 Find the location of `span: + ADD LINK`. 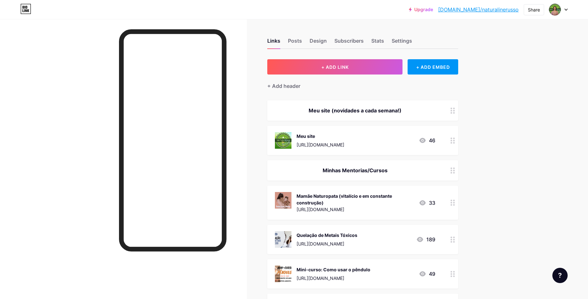

span: + ADD LINK is located at coordinates (335, 67).